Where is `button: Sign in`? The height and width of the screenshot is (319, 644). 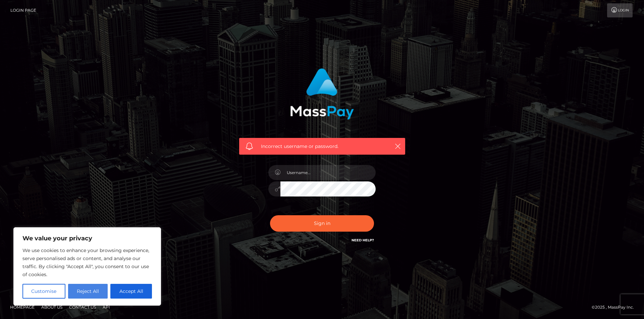
button: Sign in is located at coordinates (322, 223).